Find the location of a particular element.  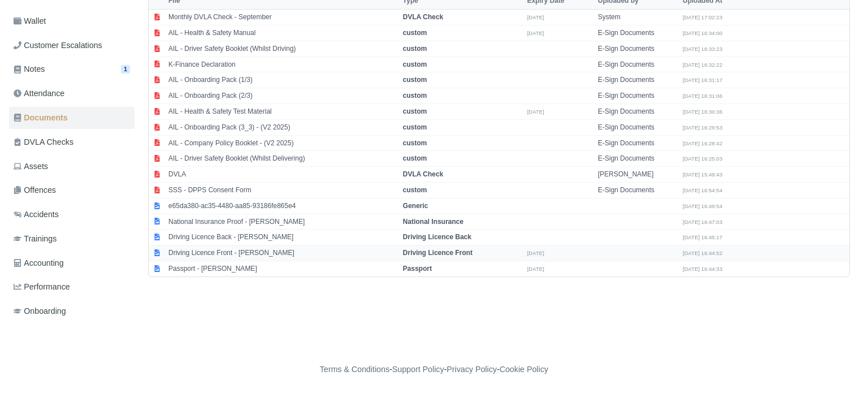

a: Notes 1 is located at coordinates (72, 69).